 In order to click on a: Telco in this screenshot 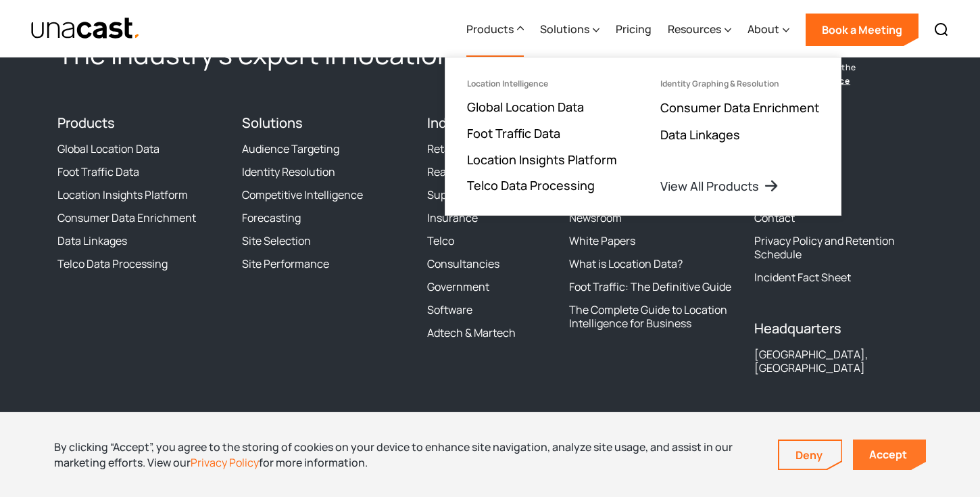, I will do `click(441, 241)`.